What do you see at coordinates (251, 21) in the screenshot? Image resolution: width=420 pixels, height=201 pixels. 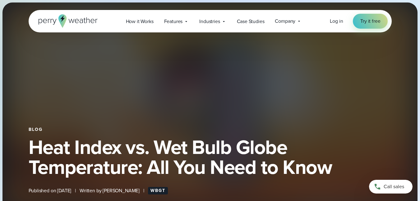 I see `span: Case Studies` at bounding box center [251, 21].